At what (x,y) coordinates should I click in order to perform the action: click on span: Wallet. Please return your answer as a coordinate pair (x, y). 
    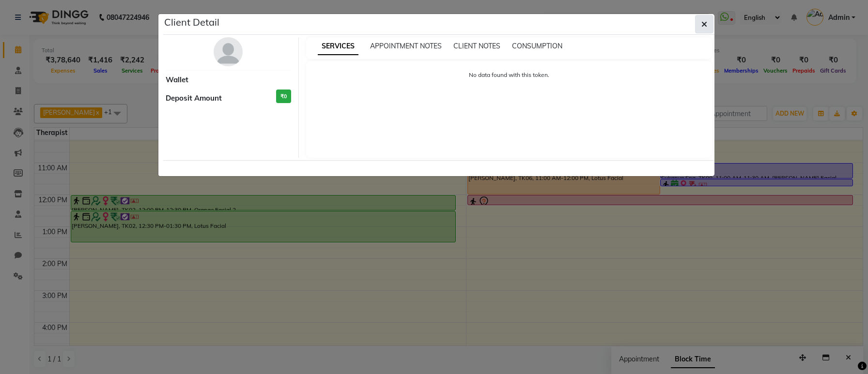
    Looking at the image, I should click on (177, 80).